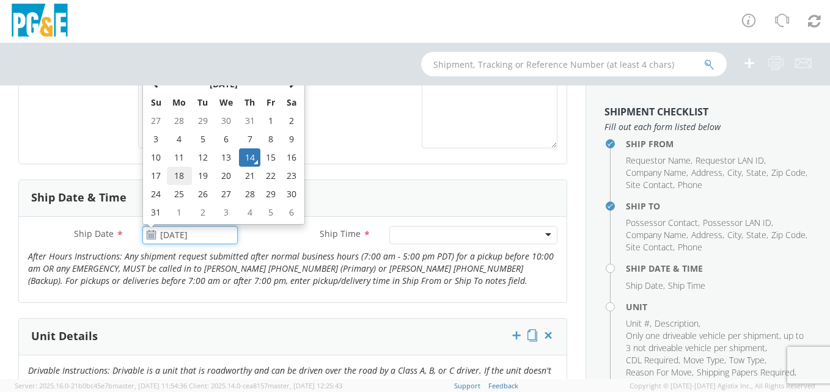  What do you see at coordinates (707, 127) in the screenshot?
I see `span: Fill out each form listed below` at bounding box center [707, 127].